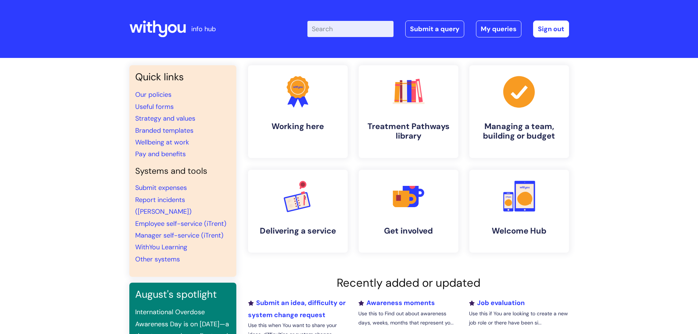 Image resolution: width=698 pixels, height=334 pixels. What do you see at coordinates (350, 29) in the screenshot?
I see `input: Search` at bounding box center [350, 29].